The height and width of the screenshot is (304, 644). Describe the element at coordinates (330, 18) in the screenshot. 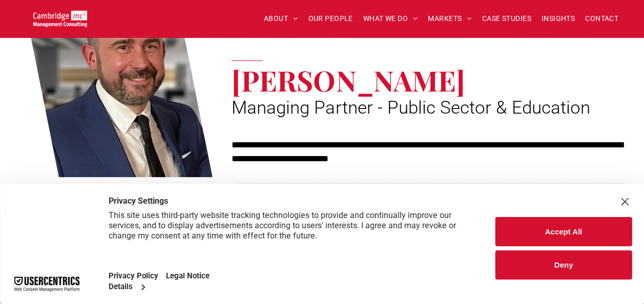

I see `a: OUR PEOPLE` at that location.